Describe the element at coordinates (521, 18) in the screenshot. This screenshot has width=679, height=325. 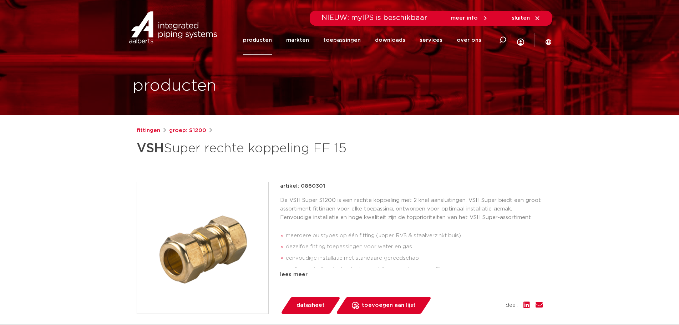
I see `span: sluiten` at that location.